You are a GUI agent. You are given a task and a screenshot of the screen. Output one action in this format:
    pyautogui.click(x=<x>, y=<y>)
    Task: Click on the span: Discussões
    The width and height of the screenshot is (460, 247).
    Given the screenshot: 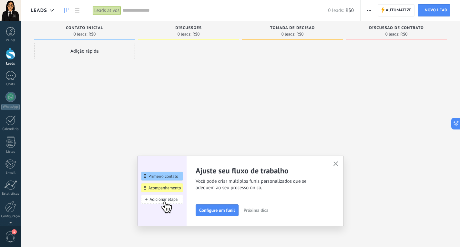 What is the action you would take?
    pyautogui.click(x=189, y=28)
    